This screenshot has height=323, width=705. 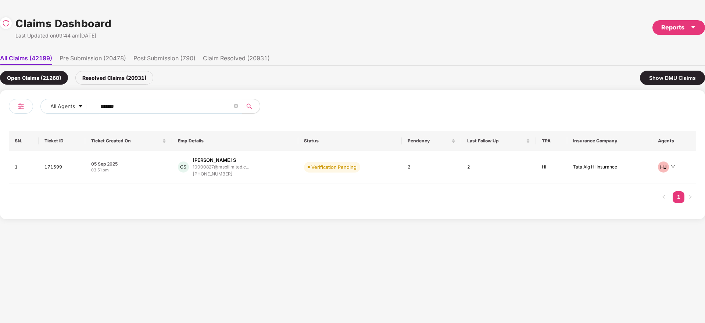 I want to click on div: Show DMU Claims, so click(x=673, y=78).